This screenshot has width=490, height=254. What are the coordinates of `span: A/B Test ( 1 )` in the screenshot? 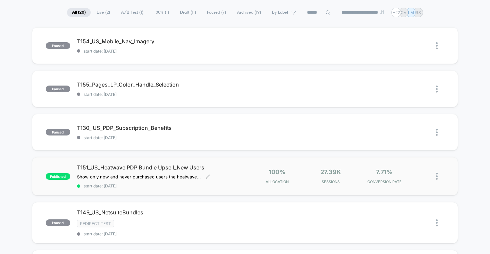 It's located at (132, 12).